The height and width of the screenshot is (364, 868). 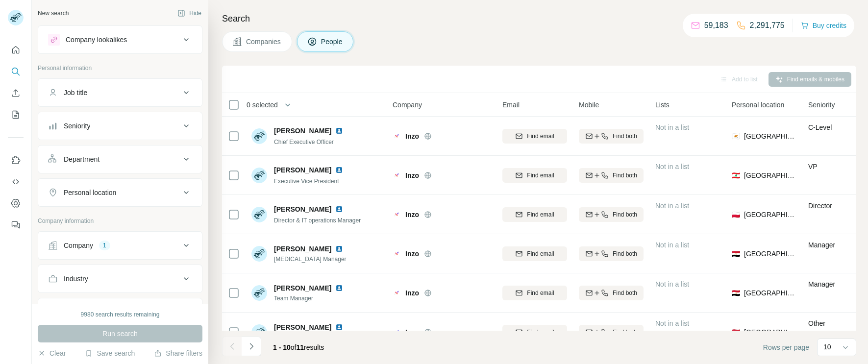 I want to click on div: Industry, so click(x=76, y=279).